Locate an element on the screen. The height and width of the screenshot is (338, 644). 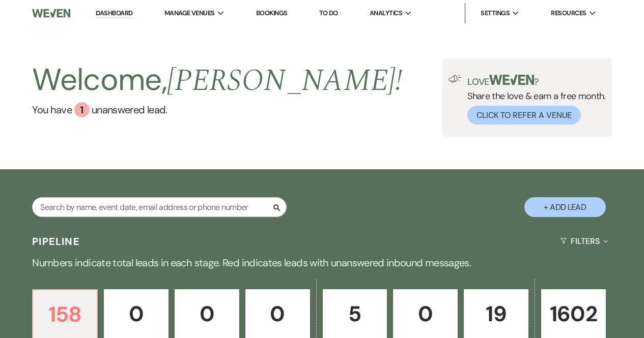
p: 158 is located at coordinates (64, 314).